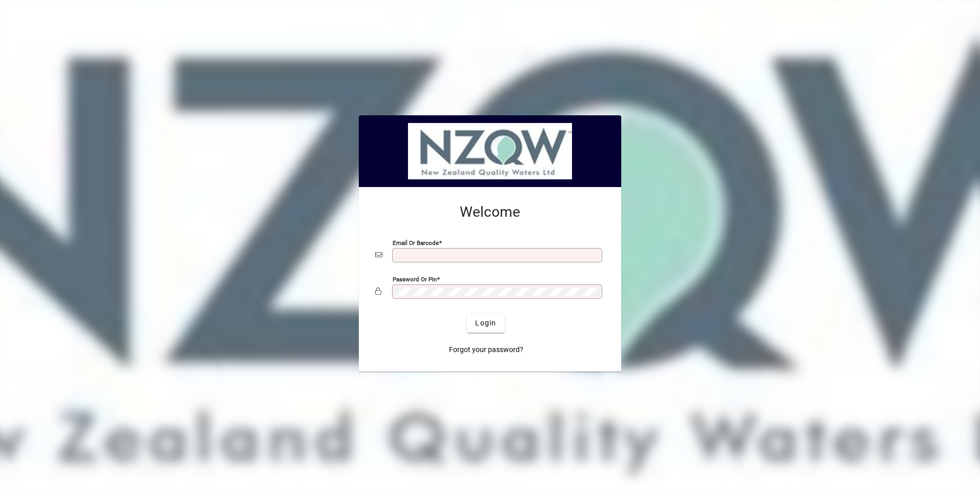 The width and height of the screenshot is (980, 493). I want to click on span: Login, so click(485, 323).